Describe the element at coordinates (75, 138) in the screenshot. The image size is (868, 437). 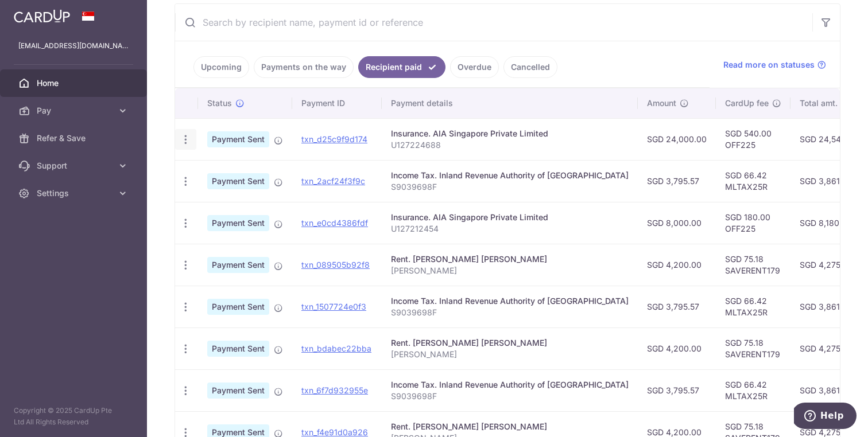
I see `span: Refer & Save` at that location.